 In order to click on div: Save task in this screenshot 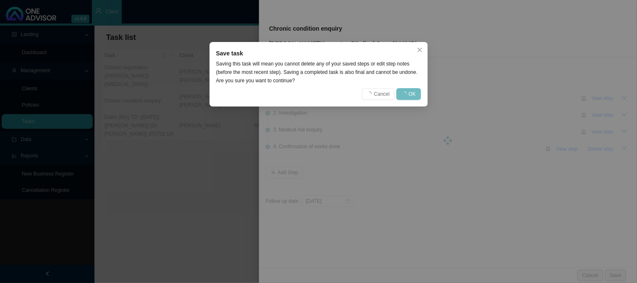, I will do `click(319, 53)`.